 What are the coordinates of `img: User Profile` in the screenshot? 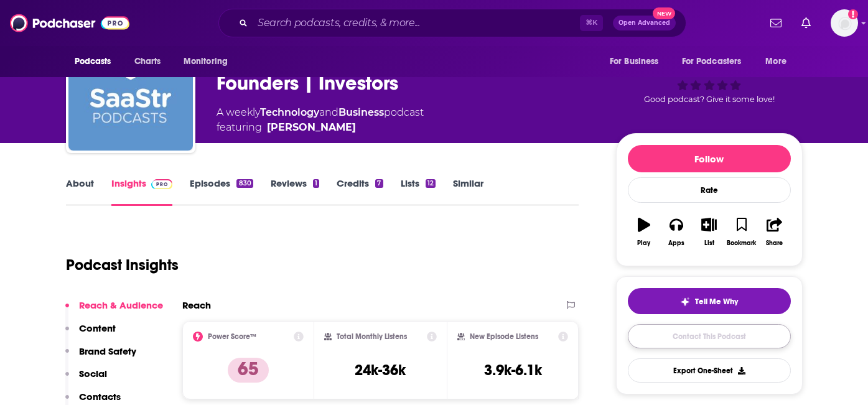 It's located at (844, 23).